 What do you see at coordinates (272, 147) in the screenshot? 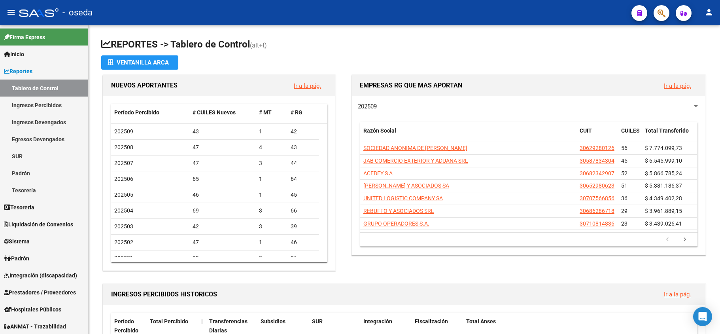
I see `div: 4` at bounding box center [272, 147].